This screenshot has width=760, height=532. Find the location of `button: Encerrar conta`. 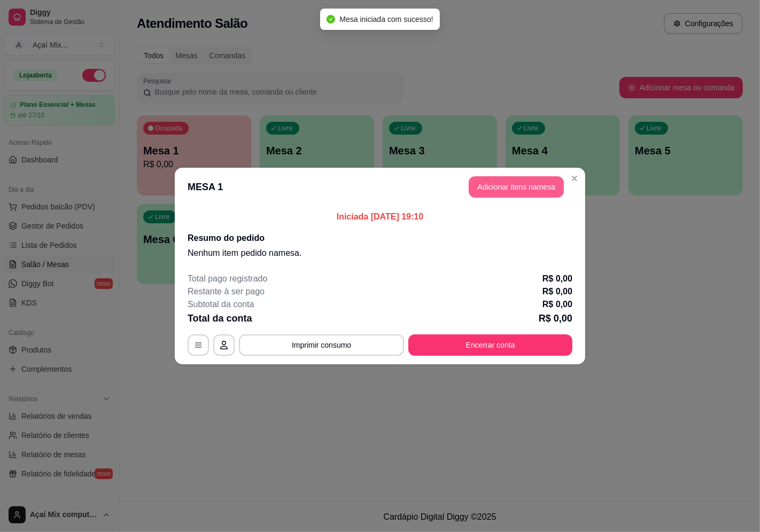

button: Encerrar conta is located at coordinates (490, 345).